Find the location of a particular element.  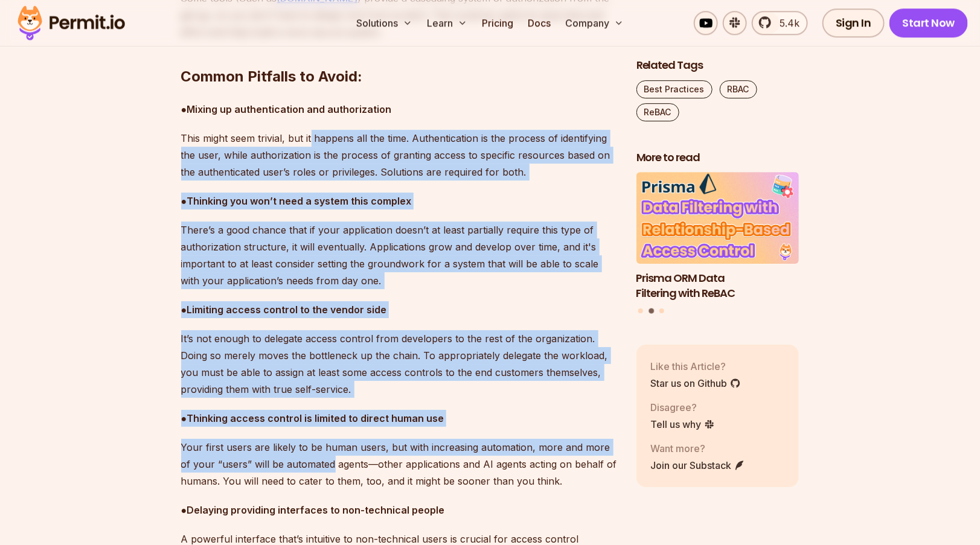

a: Pricing is located at coordinates (498, 23).